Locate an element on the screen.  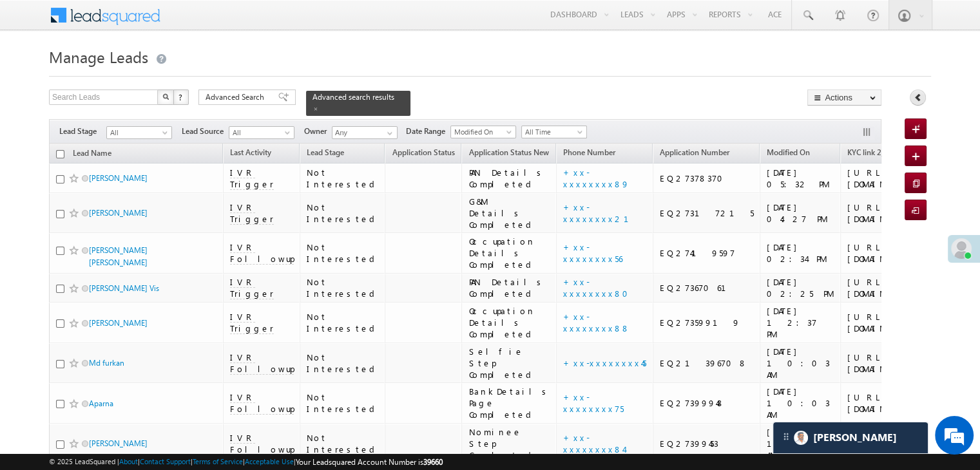
div: PAN Details Completed is located at coordinates (509, 179).